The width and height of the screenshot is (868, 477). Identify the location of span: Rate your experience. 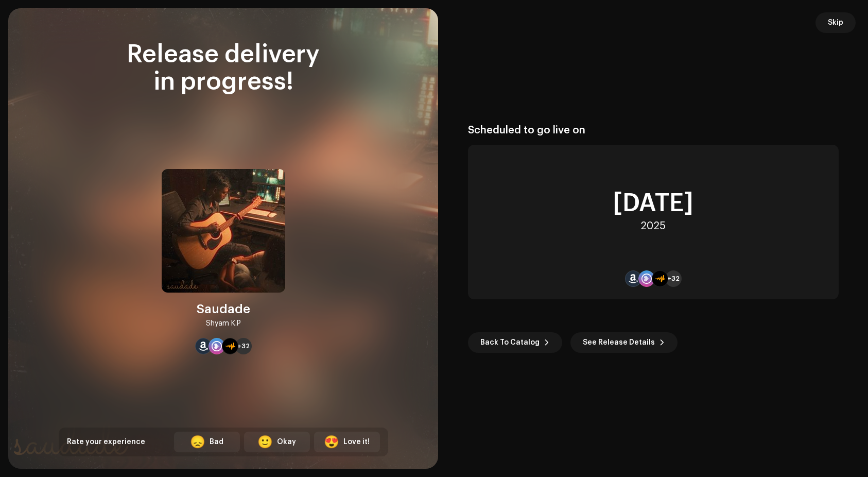
(106, 442).